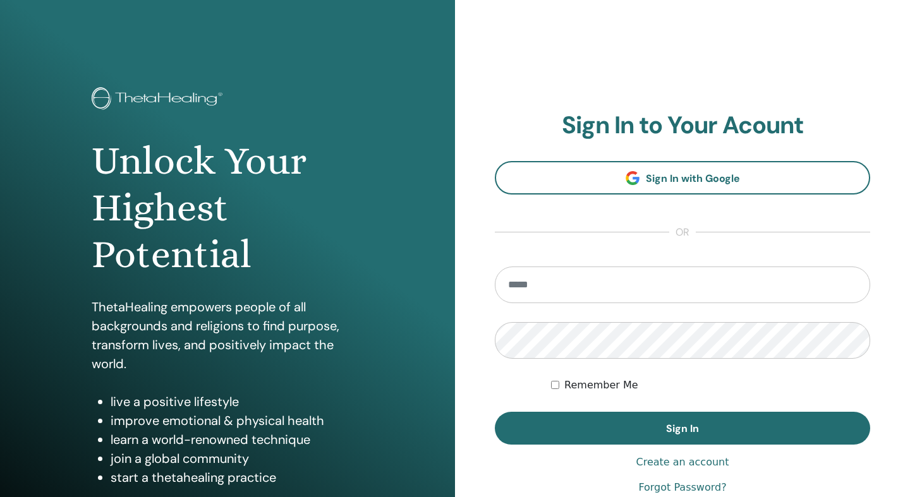 The width and height of the screenshot is (910, 497). What do you see at coordinates (601, 385) in the screenshot?
I see `label: Remember Me` at bounding box center [601, 385].